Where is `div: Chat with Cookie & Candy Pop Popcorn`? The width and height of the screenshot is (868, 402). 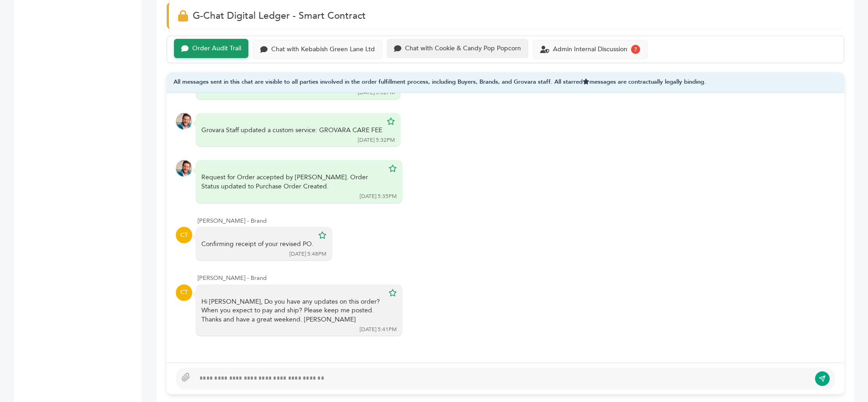
div: Chat with Cookie & Candy Pop Popcorn is located at coordinates (463, 48).